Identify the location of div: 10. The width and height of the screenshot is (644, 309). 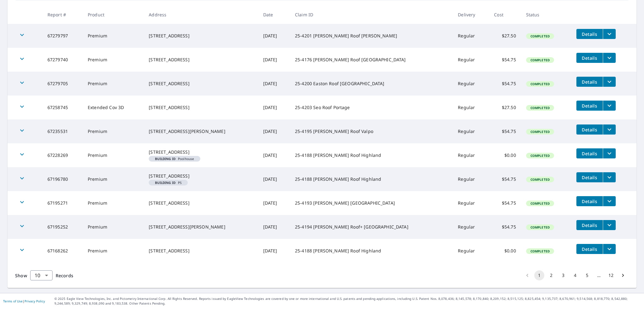
(41, 275).